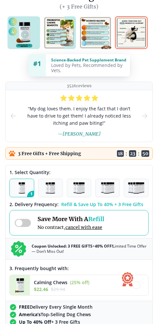  I want to click on span: “ My dog loves them. I enjoy the fact that I don’t have to drive to get them! I already noticed l..., so click(79, 116).